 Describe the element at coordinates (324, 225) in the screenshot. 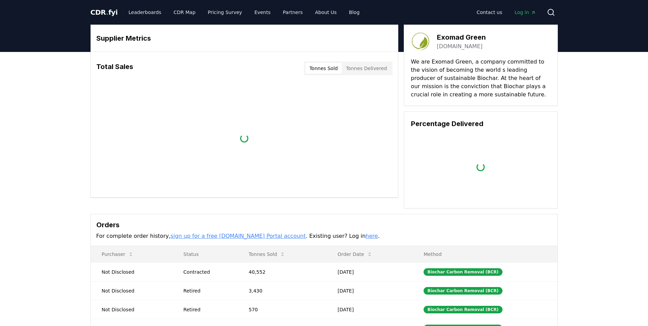

I see `h3: Orders` at that location.